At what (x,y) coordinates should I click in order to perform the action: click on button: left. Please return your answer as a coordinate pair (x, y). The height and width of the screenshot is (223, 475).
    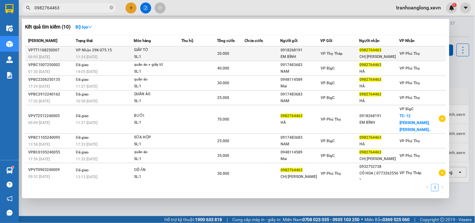
    Looking at the image, I should click on (427, 187).